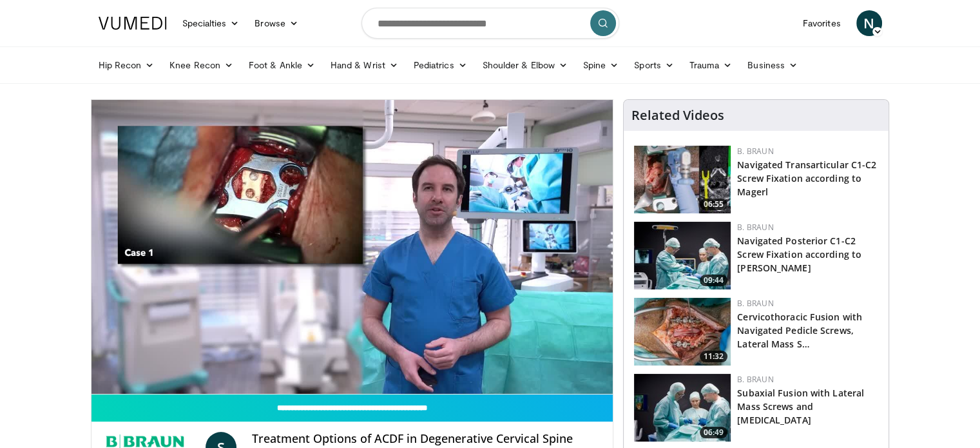  Describe the element at coordinates (352, 247) in the screenshot. I see `video-js: Video Player` at that location.